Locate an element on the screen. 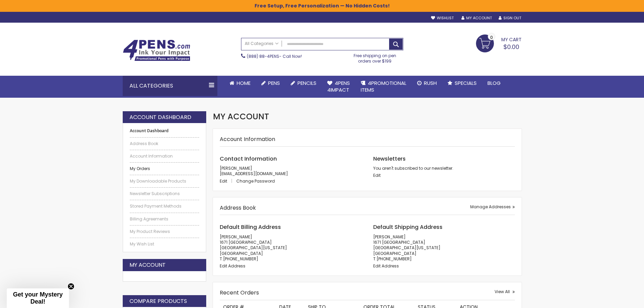  div: All Categories is located at coordinates (170, 86).